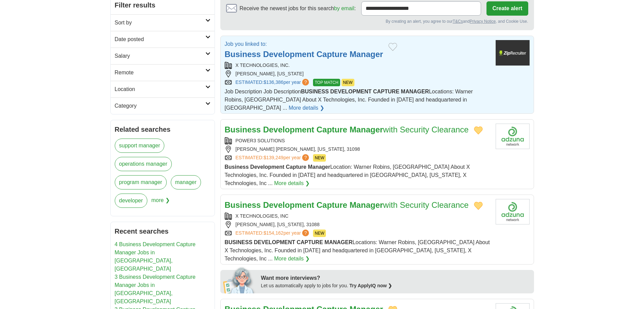 The width and height of the screenshot is (644, 309). I want to click on a: ESTIMATED:$139,249per year?, so click(273, 158).